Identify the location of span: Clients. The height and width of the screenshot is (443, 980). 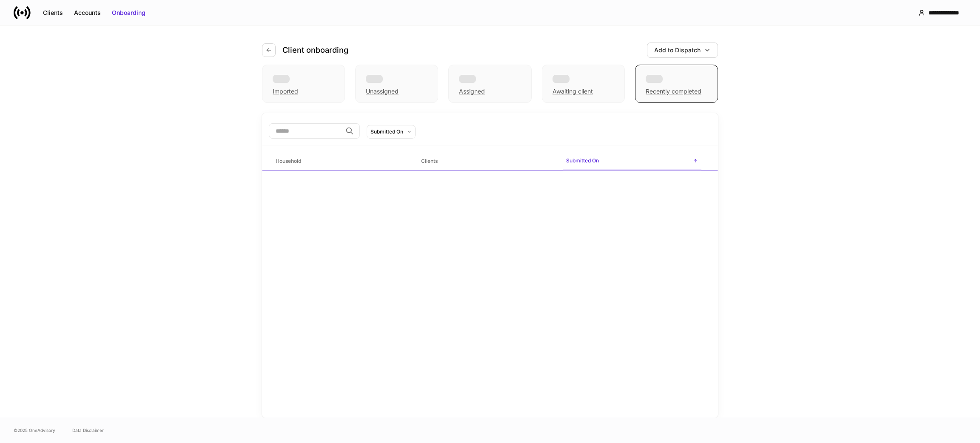
(487, 161).